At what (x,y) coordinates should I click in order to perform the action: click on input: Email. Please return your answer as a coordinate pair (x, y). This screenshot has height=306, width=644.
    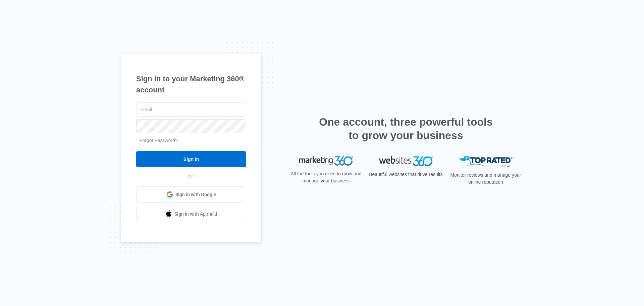
    Looking at the image, I should click on (191, 109).